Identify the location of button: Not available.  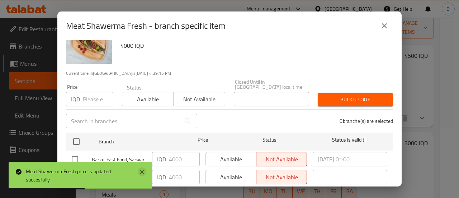
(199, 99).